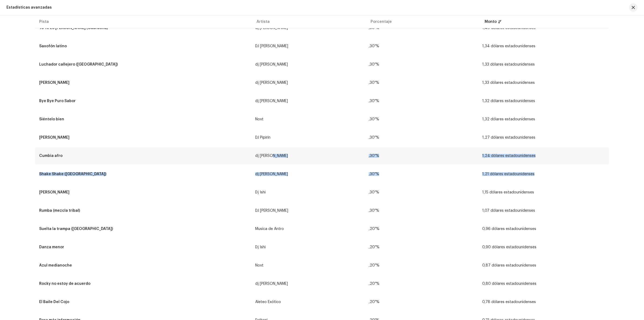 The width and height of the screenshot is (644, 320). I want to click on font: 1,24 dólares estadounidenses, so click(509, 156).